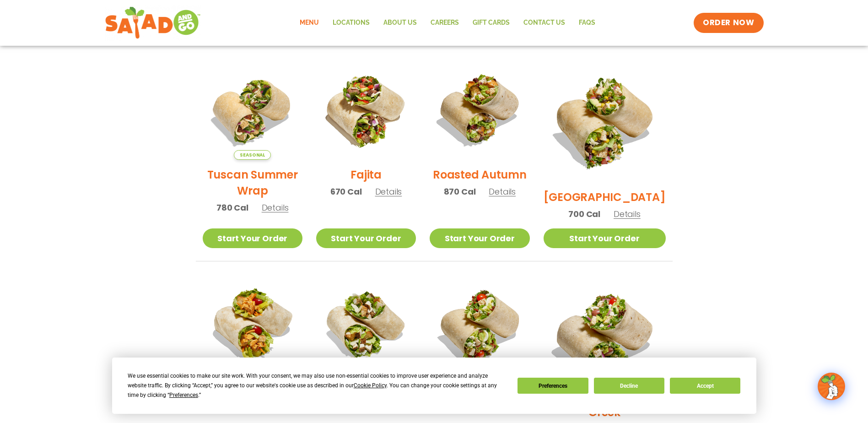 Image resolution: width=868 pixels, height=423 pixels. What do you see at coordinates (309, 23) in the screenshot?
I see `a: Menu` at bounding box center [309, 23].